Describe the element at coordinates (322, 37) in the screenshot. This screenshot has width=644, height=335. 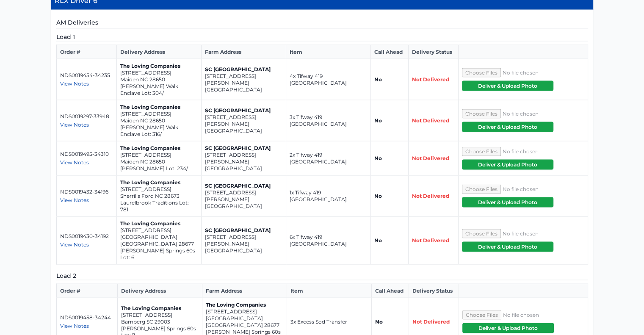
I see `h5: Load 1` at that location.